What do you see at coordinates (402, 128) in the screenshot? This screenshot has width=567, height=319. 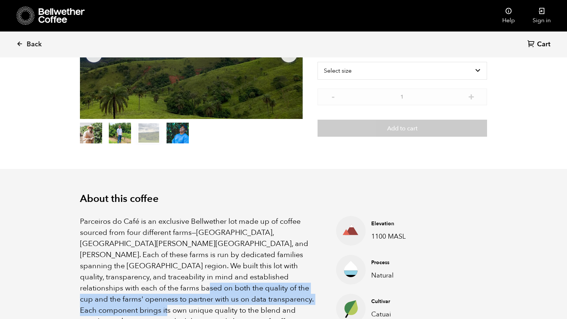 I see `button: Add to cart` at bounding box center [402, 128].